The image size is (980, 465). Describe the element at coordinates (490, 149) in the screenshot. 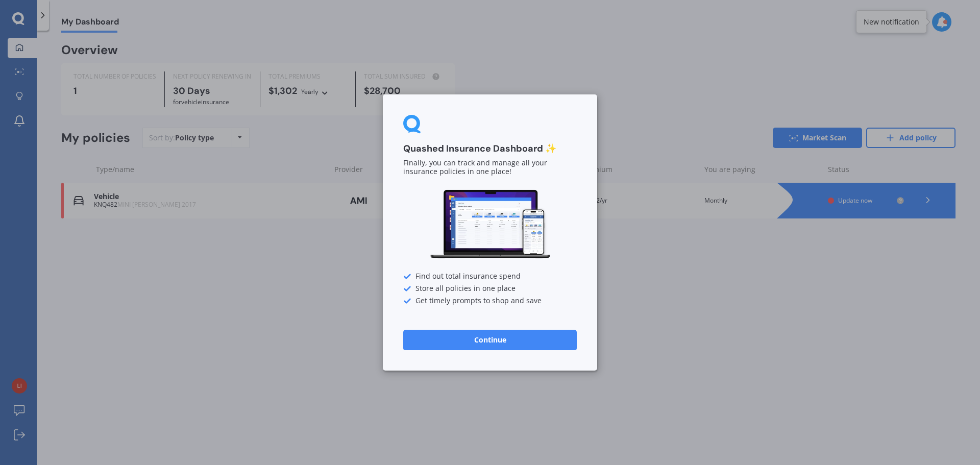

I see `h3: Quashed Insurance Dashboard ✨` at that location.